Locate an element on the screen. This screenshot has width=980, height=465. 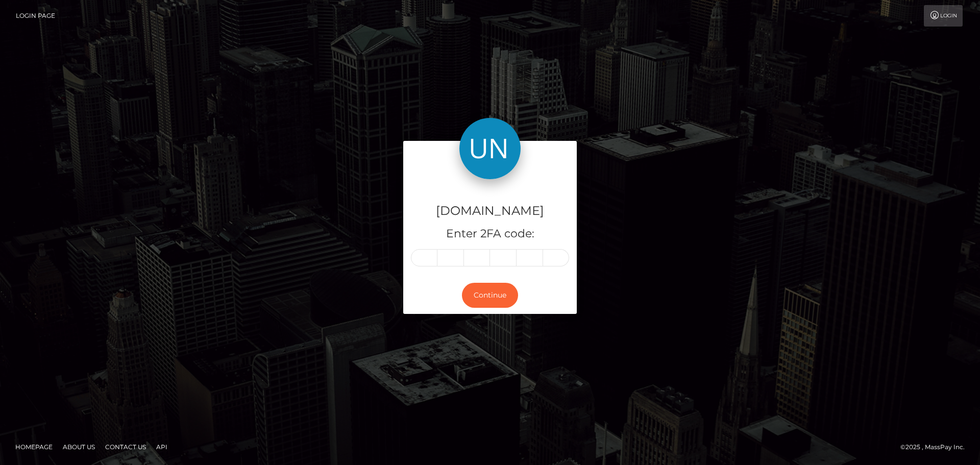
a: Contact Us is located at coordinates (125, 447).